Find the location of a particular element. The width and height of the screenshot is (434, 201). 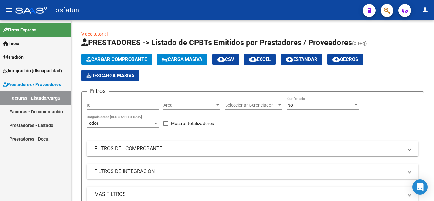

span: Seleccionar Gerenciador is located at coordinates (251, 105).